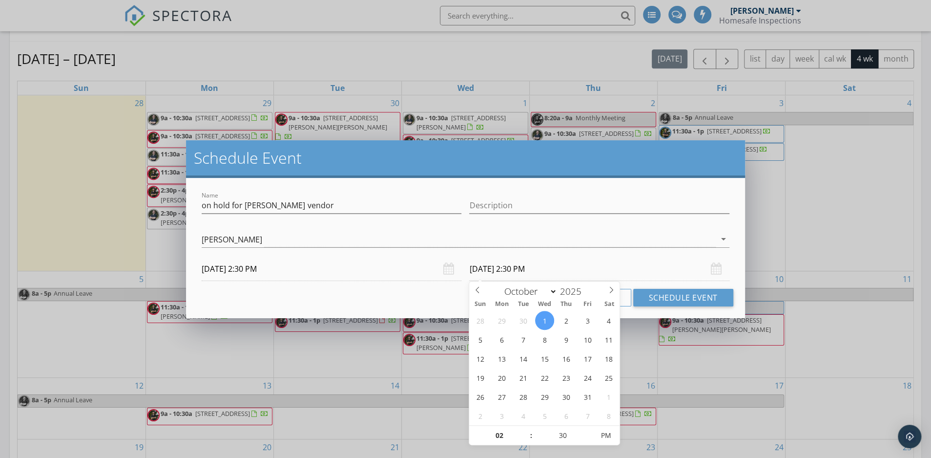 This screenshot has height=458, width=931. Describe the element at coordinates (588, 320) in the screenshot. I see `span: October 3, 2025` at that location.